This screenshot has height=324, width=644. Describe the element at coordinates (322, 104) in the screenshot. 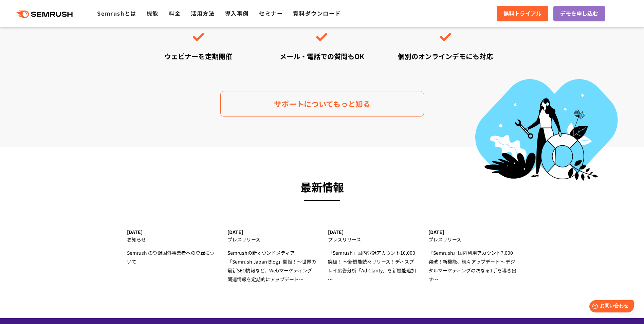

I see `span: サポートについてもっと知る` at that location.